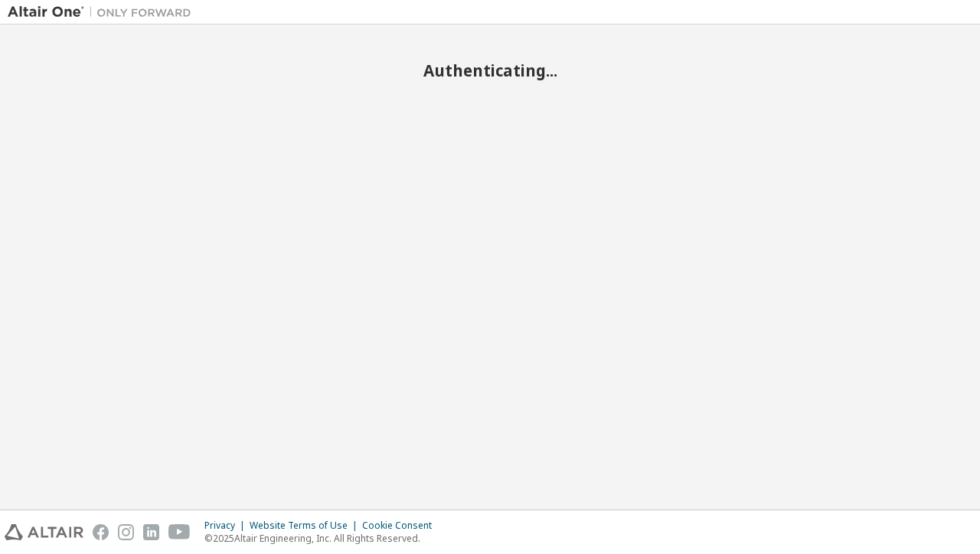 The image size is (980, 554). I want to click on img: Altair One, so click(103, 12).